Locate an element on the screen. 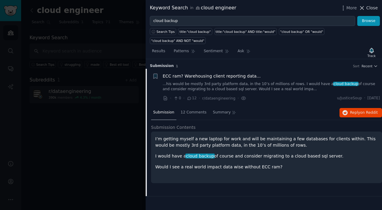 This screenshot has height=210, width=382. a: Results is located at coordinates (158, 52).